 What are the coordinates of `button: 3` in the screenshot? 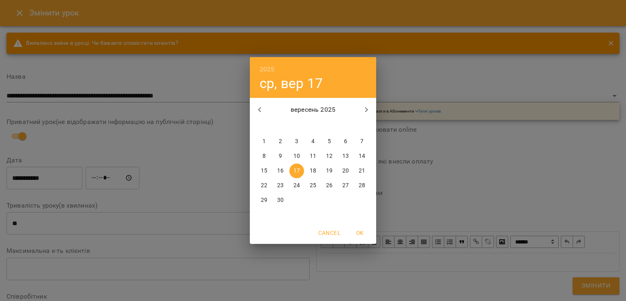 It's located at (297, 141).